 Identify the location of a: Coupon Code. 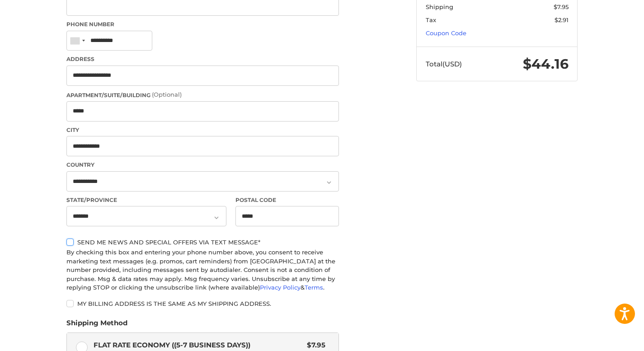
(446, 33).